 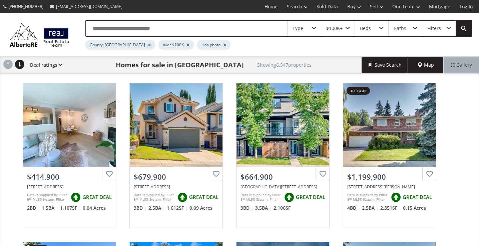 I want to click on span: 0.04 Acres, so click(x=94, y=208).